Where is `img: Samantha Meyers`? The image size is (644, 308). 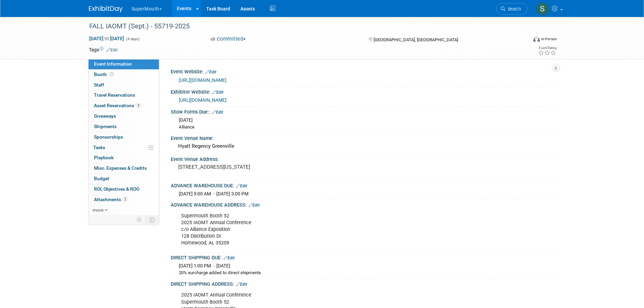
img: Samantha Meyers is located at coordinates (542, 9).